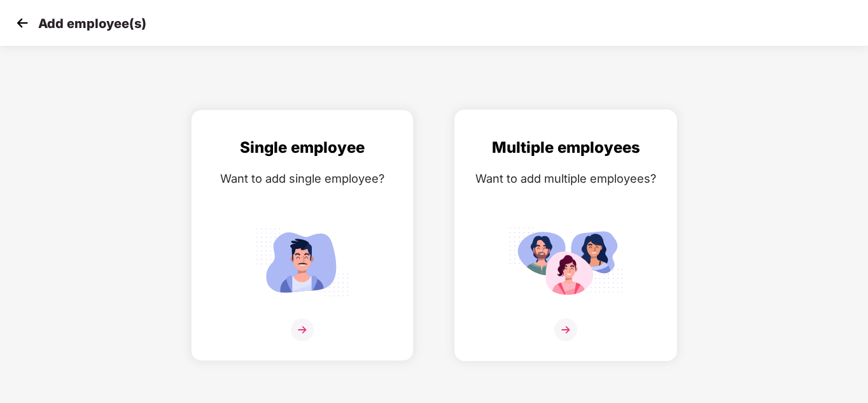  Describe the element at coordinates (566, 178) in the screenshot. I see `div: Want to add multiple employees?` at that location.